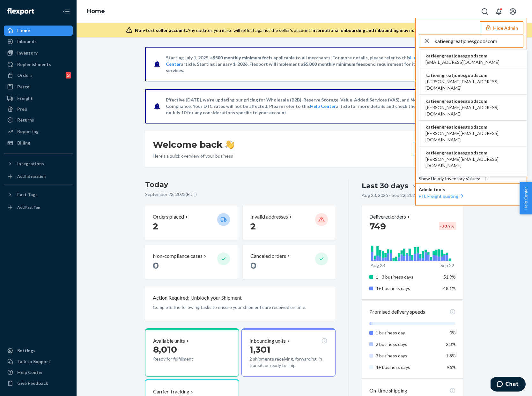 The width and height of the screenshot is (532, 396). Describe the element at coordinates (38, 87) in the screenshot. I see `a: Parcel` at that location.